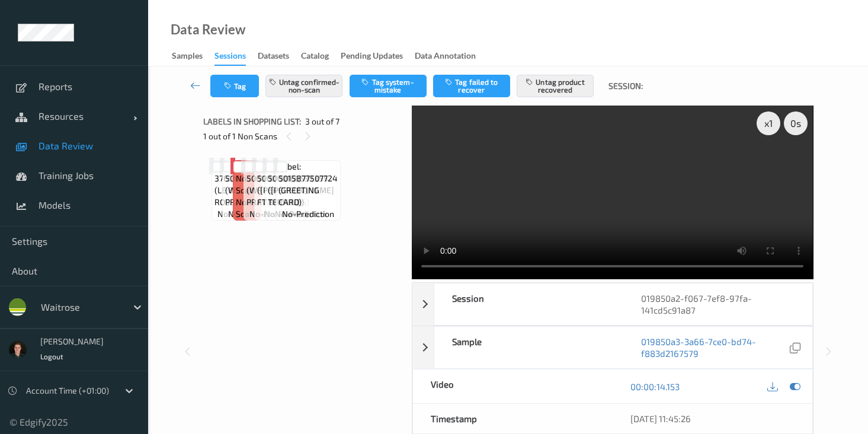  What do you see at coordinates (235, 86) in the screenshot?
I see `button: Tag` at bounding box center [235, 86].